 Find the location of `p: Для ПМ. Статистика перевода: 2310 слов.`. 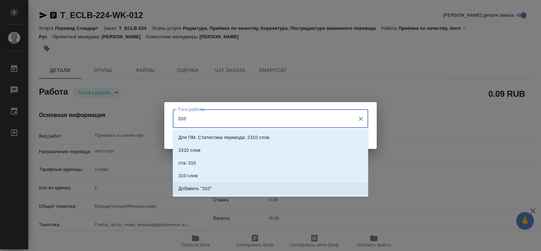

p: Для ПМ. Статистика перевода: 2310 слов. is located at coordinates (224, 137).